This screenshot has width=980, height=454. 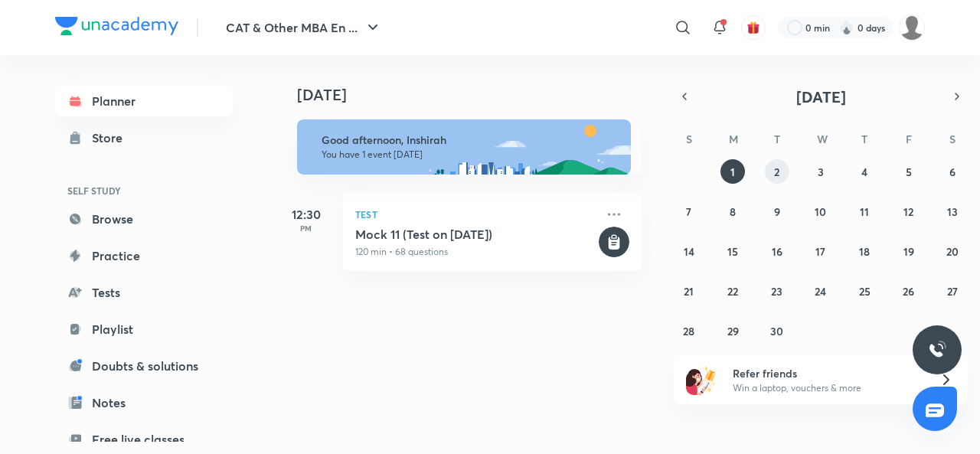 I want to click on abbr: September 5, 2025, so click(x=908, y=172).